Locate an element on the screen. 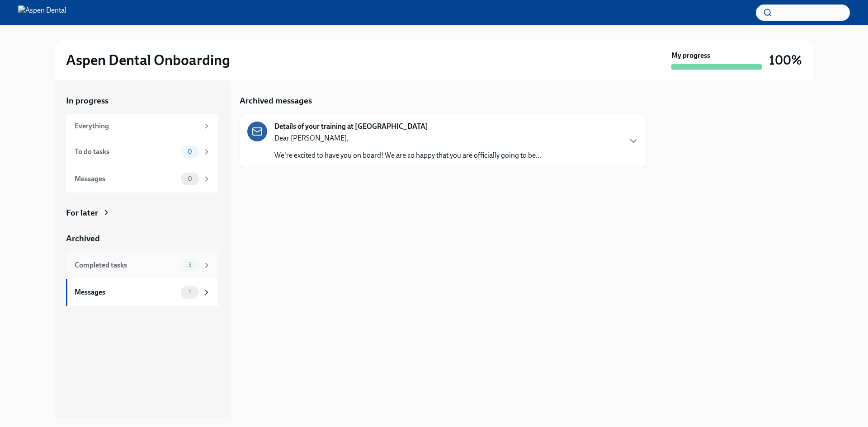 This screenshot has height=427, width=868. h5: Archived messages is located at coordinates (276, 101).